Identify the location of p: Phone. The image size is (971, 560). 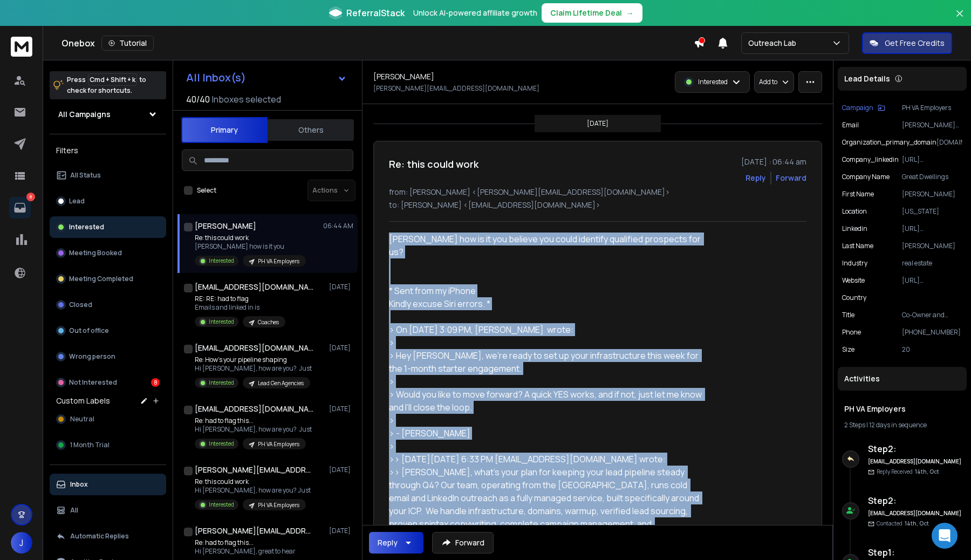
(852, 333).